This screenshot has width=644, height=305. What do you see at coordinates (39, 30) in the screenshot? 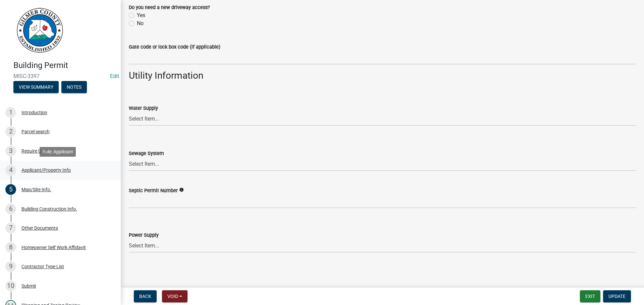
I see `img: Gilmer County, Georgia` at bounding box center [39, 30].